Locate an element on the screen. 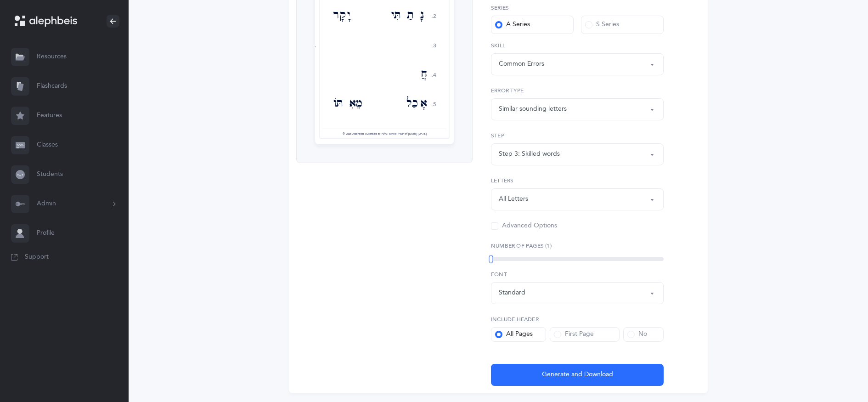 Image resolution: width=868 pixels, height=402 pixels. label: Step is located at coordinates (577, 136).